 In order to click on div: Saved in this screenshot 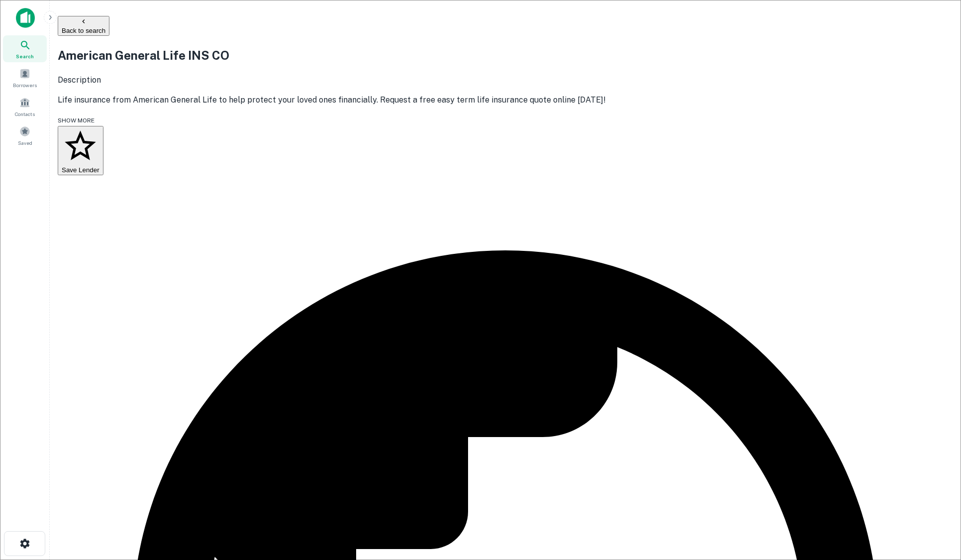, I will do `click(25, 136)`.